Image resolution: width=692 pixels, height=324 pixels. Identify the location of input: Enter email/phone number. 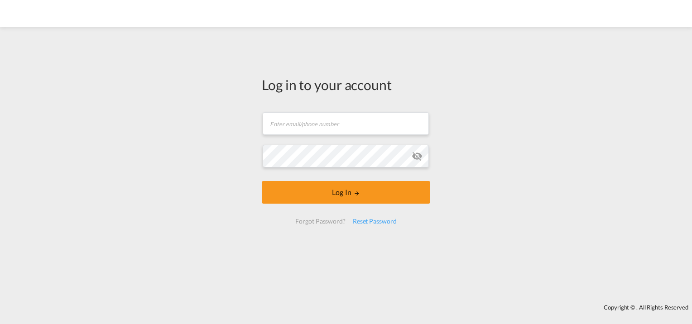
(346, 124).